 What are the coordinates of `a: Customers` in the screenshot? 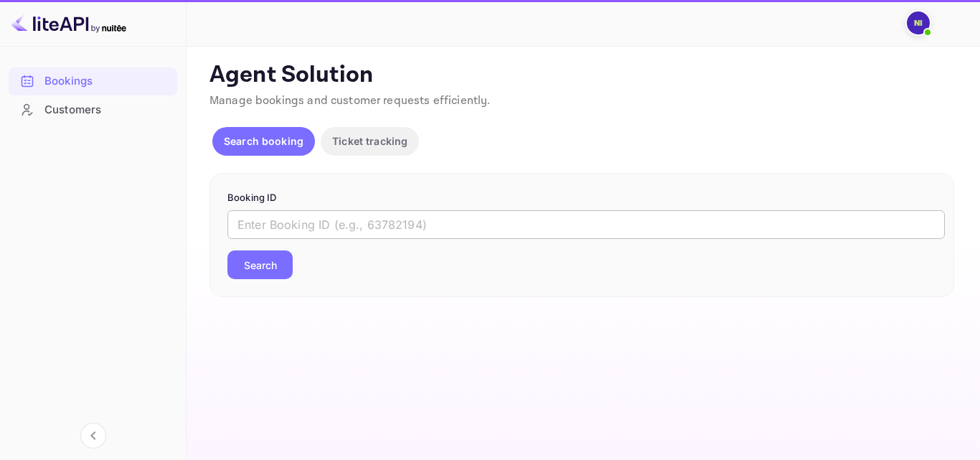 It's located at (92, 109).